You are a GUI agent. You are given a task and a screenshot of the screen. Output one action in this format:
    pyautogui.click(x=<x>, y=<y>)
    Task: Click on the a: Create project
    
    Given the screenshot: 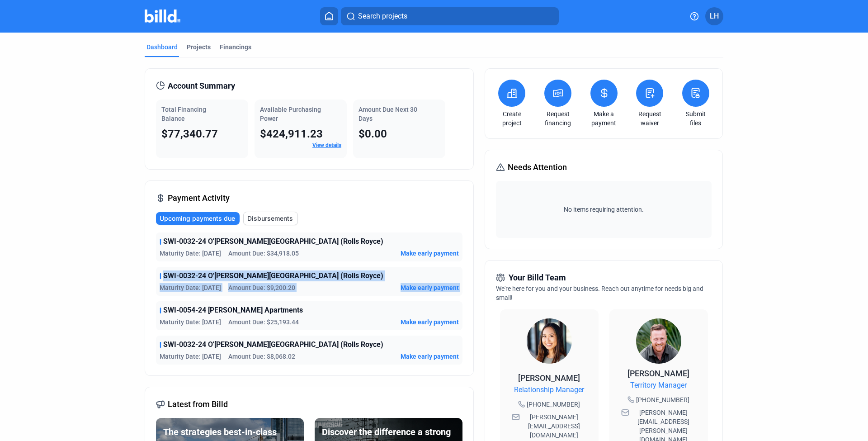 What is the action you would take?
    pyautogui.click(x=512, y=118)
    